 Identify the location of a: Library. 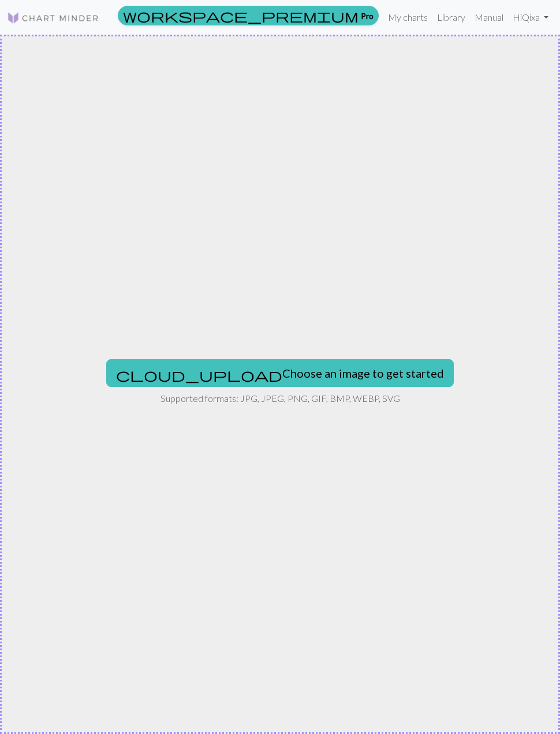
(451, 17).